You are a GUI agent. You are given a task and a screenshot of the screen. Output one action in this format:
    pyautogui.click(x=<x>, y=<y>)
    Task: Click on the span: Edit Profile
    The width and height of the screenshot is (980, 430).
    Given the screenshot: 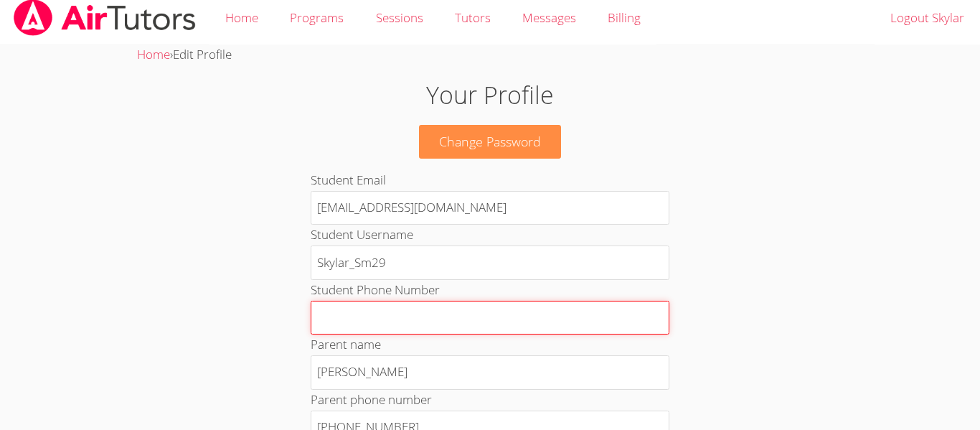 What is the action you would take?
    pyautogui.click(x=202, y=54)
    